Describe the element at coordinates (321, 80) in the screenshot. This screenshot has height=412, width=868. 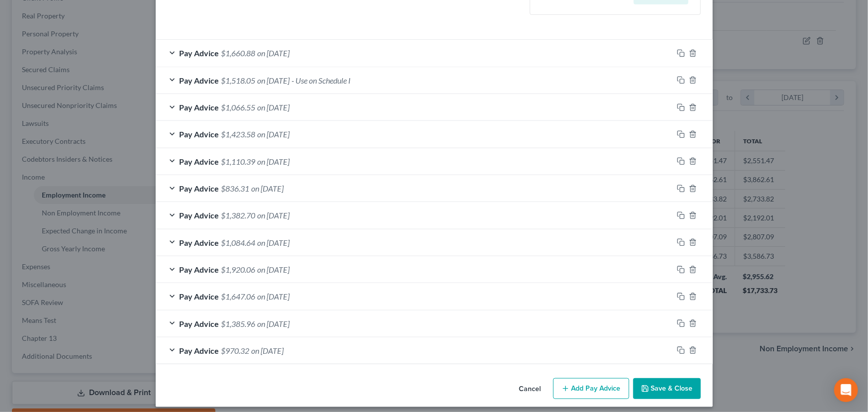
I see `span: - Use on Schedule I` at that location.